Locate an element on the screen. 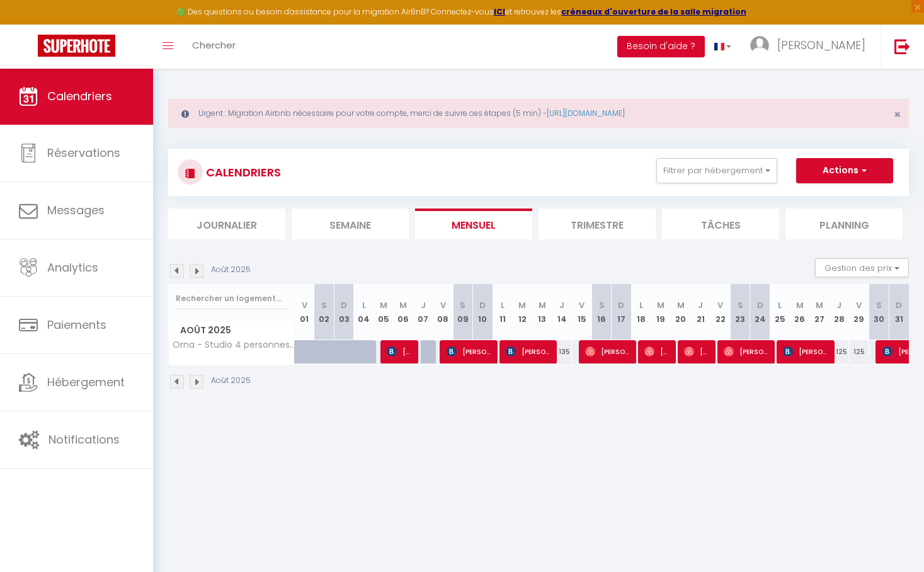 This screenshot has height=572, width=924. th: 02 is located at coordinates (324, 312).